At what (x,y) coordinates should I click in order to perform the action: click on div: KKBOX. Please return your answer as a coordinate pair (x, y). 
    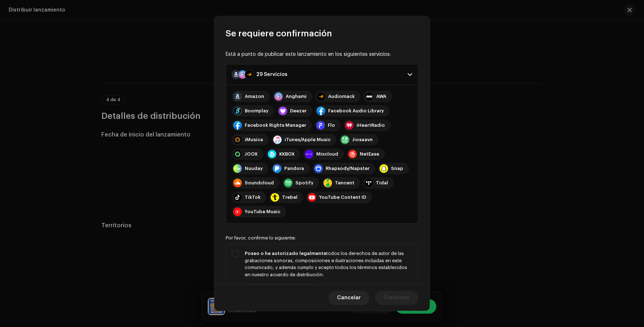
    Looking at the image, I should click on (287, 154).